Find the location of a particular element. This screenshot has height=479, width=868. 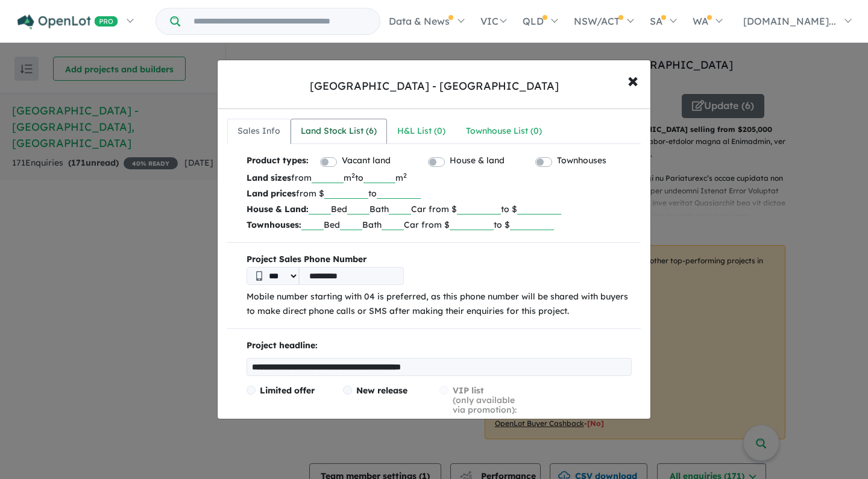

div: Land Stock List ( 6 ) is located at coordinates (339, 131).